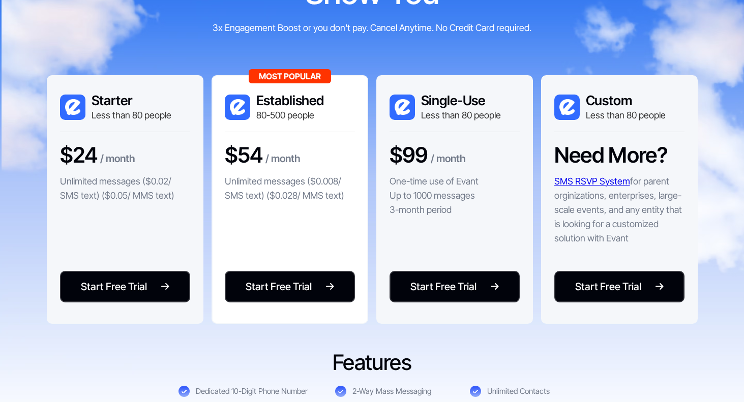 This screenshot has width=744, height=402. Describe the element at coordinates (290, 101) in the screenshot. I see `h3: Established` at that location.